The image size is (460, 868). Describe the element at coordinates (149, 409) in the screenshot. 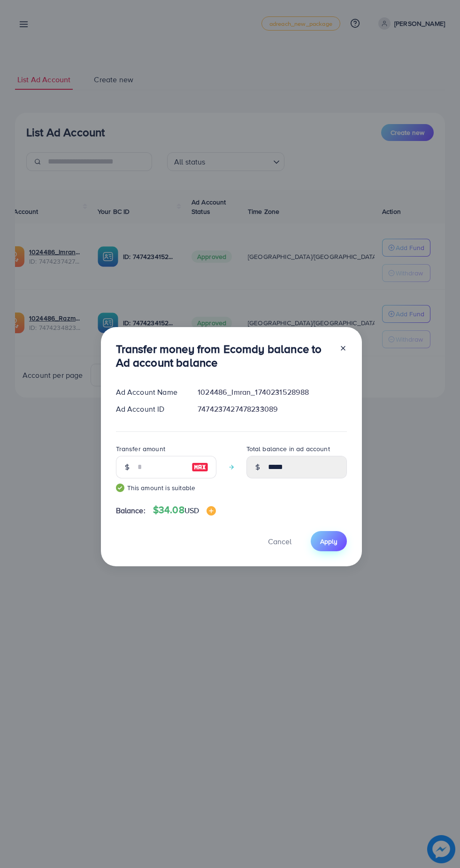

I see `div: Ad Account ID` at that location.